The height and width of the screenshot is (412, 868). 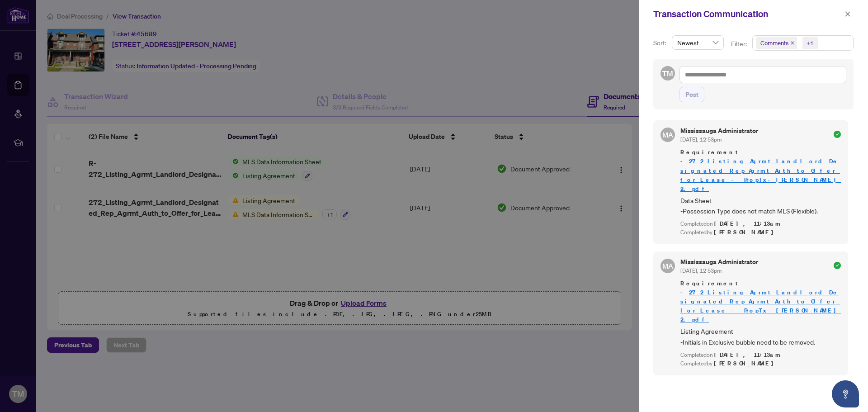 What do you see at coordinates (668, 73) in the screenshot?
I see `span: TM` at bounding box center [668, 73].